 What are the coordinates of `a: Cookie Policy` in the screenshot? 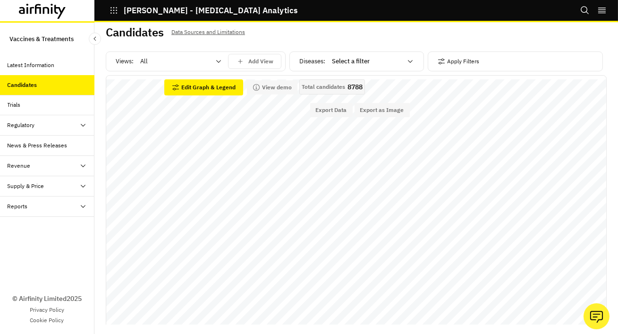 It's located at (47, 320).